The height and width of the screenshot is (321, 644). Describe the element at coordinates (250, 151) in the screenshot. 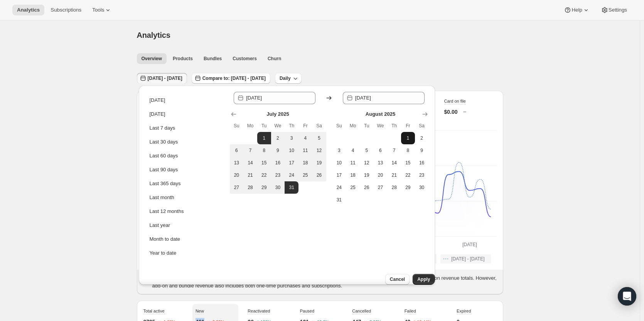

I see `button: Monday July 7 2025` at that location.